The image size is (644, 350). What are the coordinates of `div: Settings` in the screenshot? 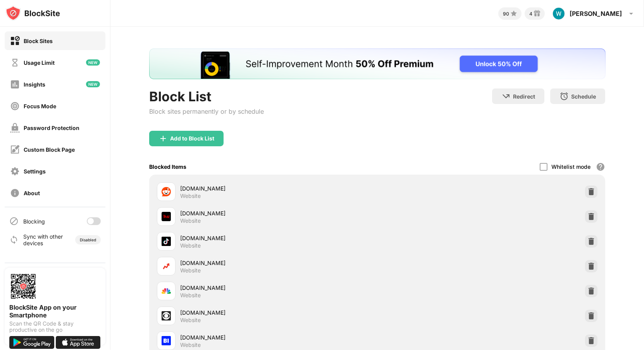 It's located at (34, 171).